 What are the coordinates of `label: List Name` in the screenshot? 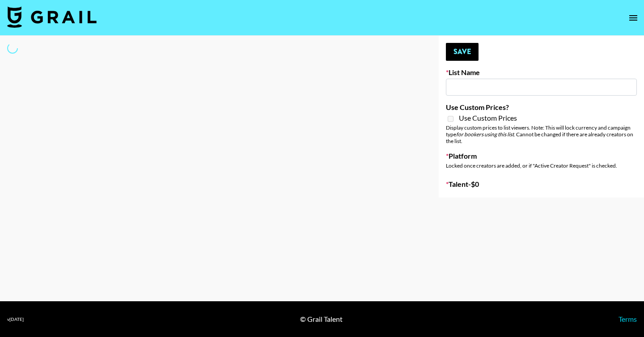 It's located at (541, 72).